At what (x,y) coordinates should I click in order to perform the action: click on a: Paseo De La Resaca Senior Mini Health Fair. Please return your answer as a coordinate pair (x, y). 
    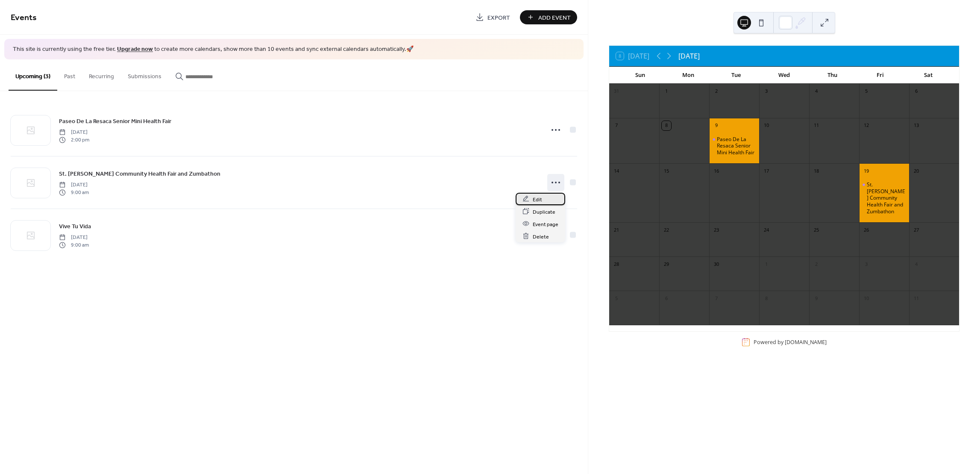
    Looking at the image, I should click on (115, 121).